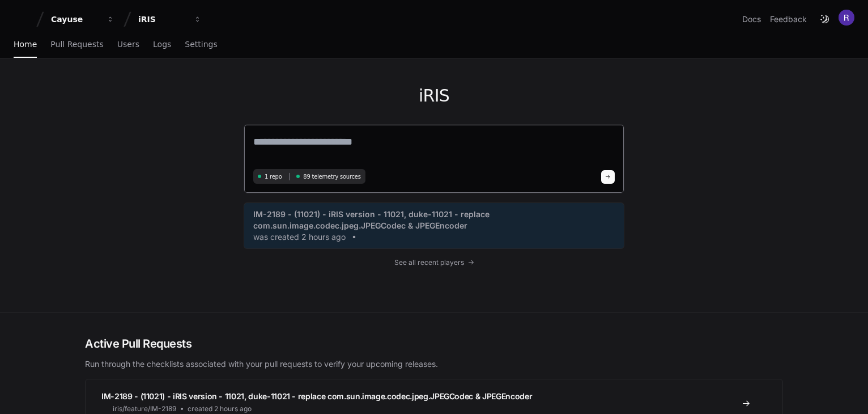 This screenshot has width=868, height=414. Describe the element at coordinates (77, 44) in the screenshot. I see `span: Pull Requests` at that location.